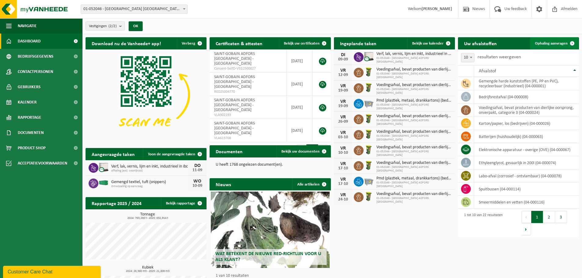 The width and height of the screenshot is (582, 278). Describe the element at coordinates (248, 92) in the screenshot. I see `span: RED25004770` at that location.